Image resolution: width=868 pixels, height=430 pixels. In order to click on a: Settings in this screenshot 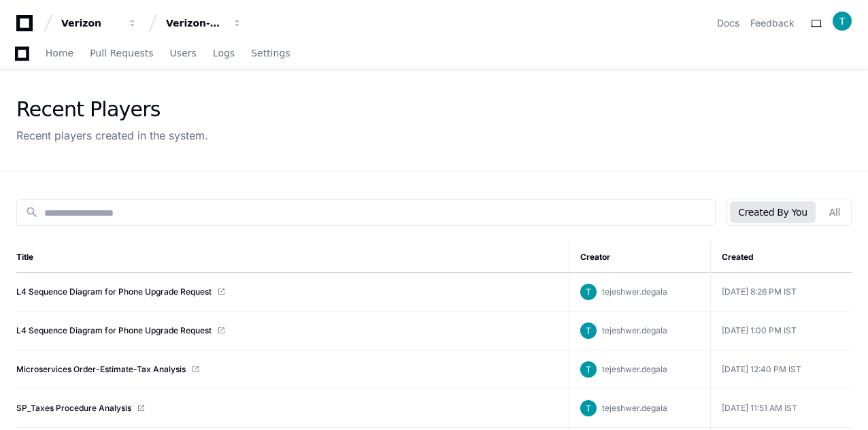, I will do `click(270, 53)`.